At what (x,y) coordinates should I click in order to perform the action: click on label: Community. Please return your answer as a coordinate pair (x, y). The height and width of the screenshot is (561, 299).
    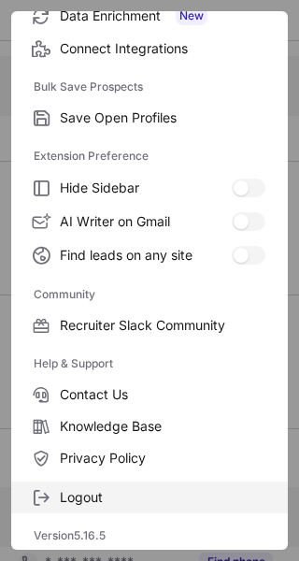
    Looking at the image, I should click on (150, 294).